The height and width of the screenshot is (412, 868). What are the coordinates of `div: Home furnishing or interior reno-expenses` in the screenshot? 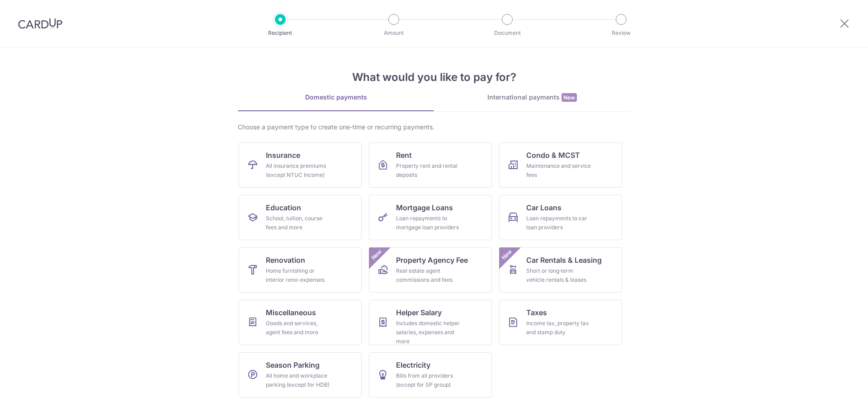 It's located at (298, 276).